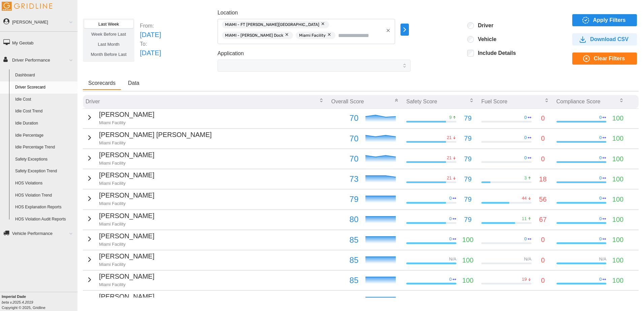 This screenshot has width=644, height=311. Describe the element at coordinates (347, 101) in the screenshot. I see `p: Overall Score` at that location.